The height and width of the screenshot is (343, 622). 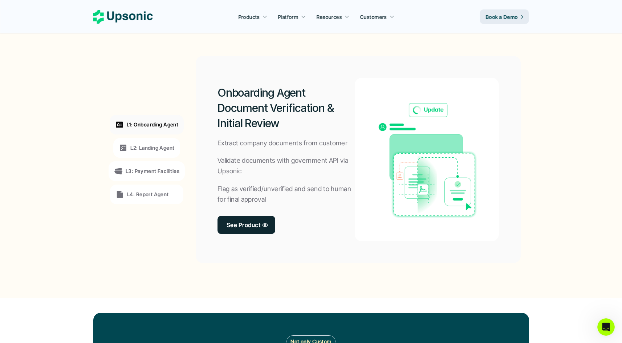 I want to click on p: Platform, so click(x=288, y=17).